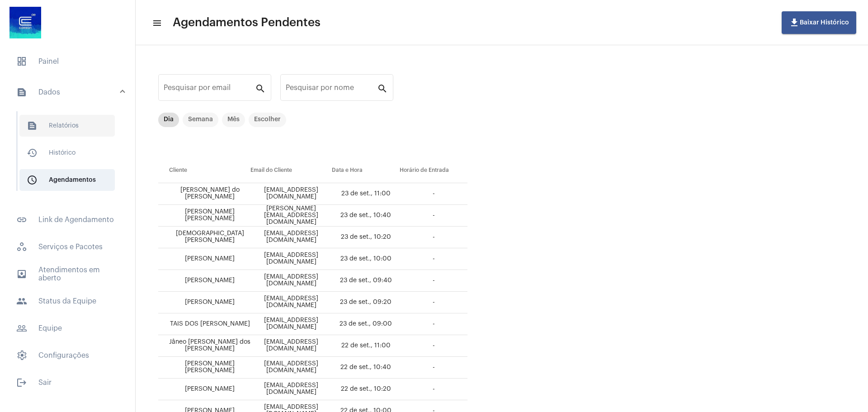 The image size is (868, 412). I want to click on th: Email do Cliente, so click(291, 171).